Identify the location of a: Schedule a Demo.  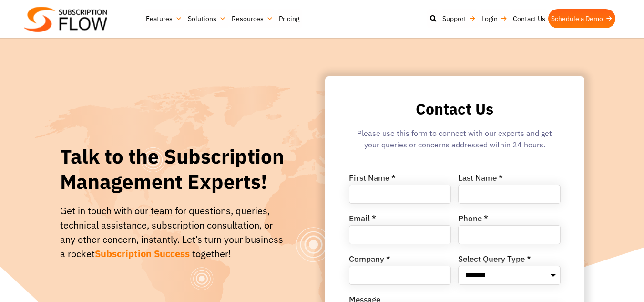
(582, 19).